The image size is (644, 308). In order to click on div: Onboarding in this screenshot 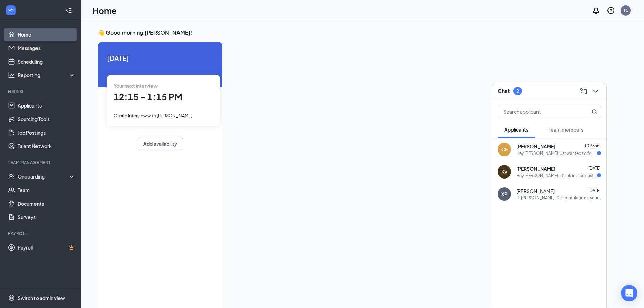, I will do `click(44, 176)`.